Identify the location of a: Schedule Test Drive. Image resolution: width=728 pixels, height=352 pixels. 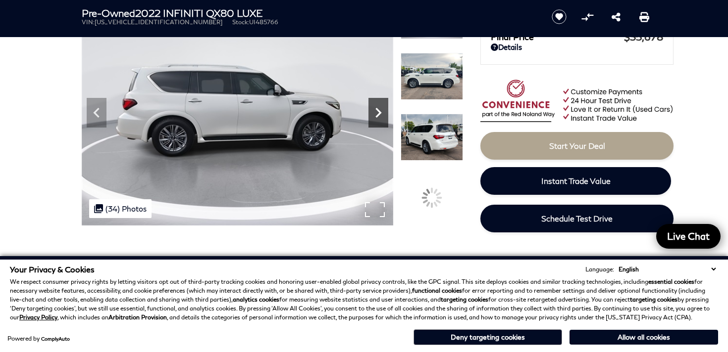
(577, 219).